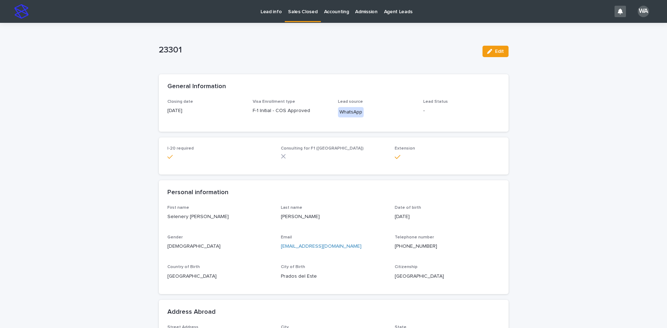  I want to click on span: Country of Birth, so click(183, 267).